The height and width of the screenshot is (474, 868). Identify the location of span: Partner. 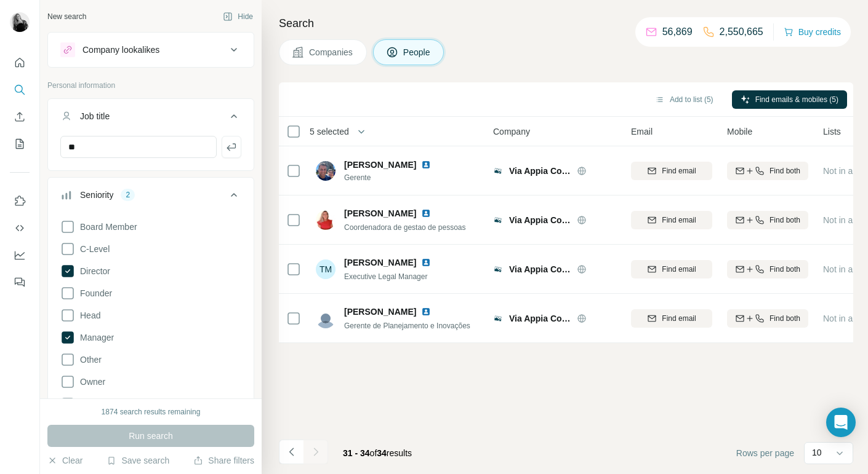
(91, 404).